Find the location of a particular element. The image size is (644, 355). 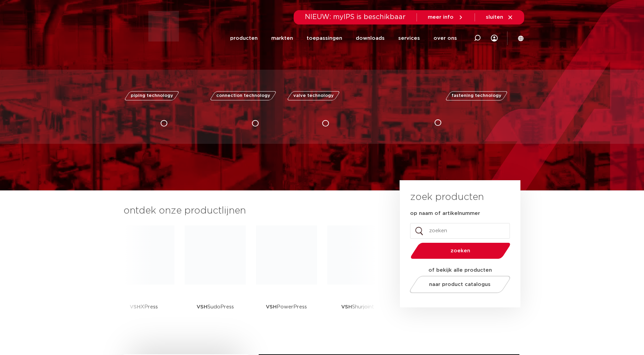

span: piping technology is located at coordinates (152, 95).